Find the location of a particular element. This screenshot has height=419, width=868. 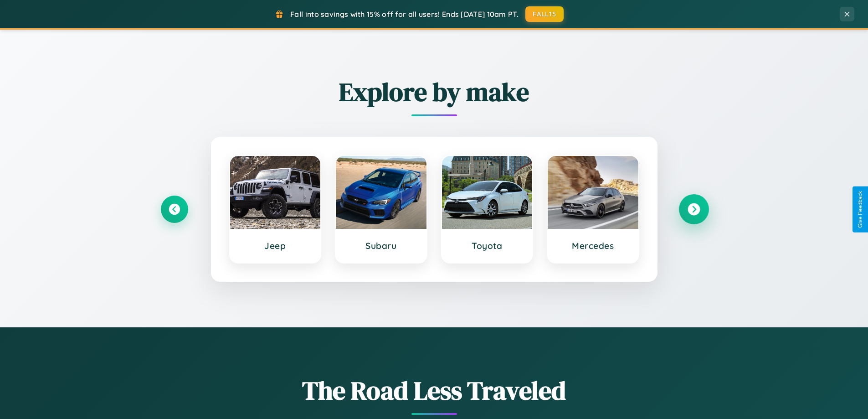

h1: The Road Less Traveled is located at coordinates (434, 390).